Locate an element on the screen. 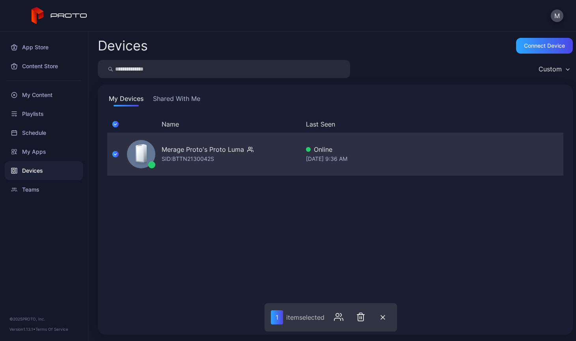  button: M is located at coordinates (557, 16).